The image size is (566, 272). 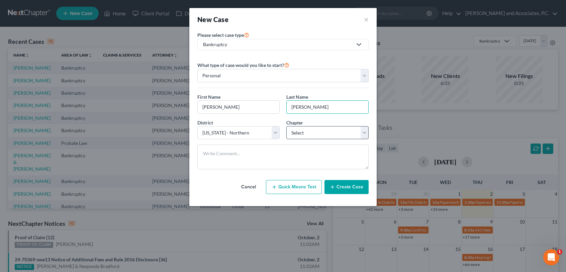 I want to click on strong: New Case, so click(x=213, y=19).